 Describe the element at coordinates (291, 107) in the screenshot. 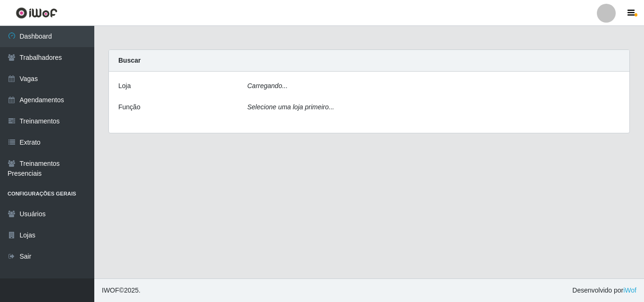

I see `i: Selecione uma loja primeiro...` at that location.